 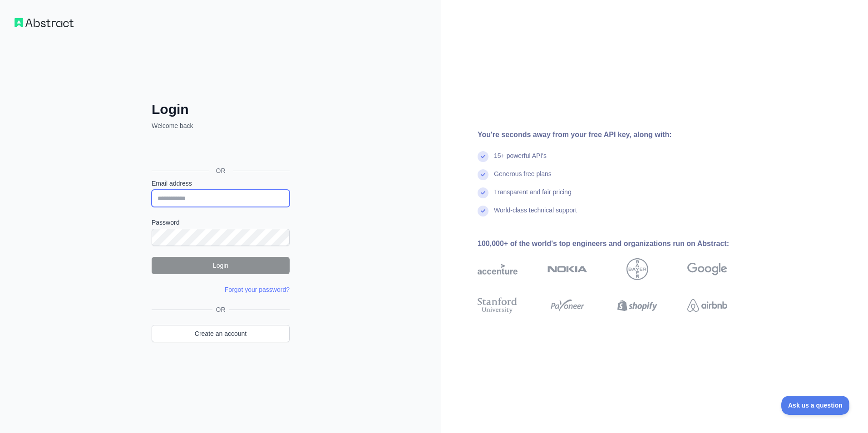 I want to click on div: You're seconds away from your free API key, along with:, so click(x=617, y=135).